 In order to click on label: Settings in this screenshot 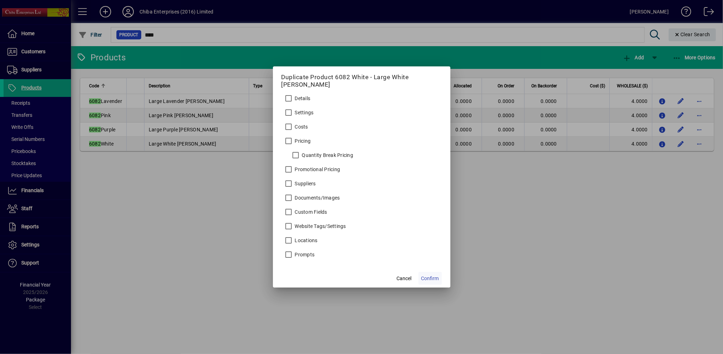, I will do `click(303, 112)`.